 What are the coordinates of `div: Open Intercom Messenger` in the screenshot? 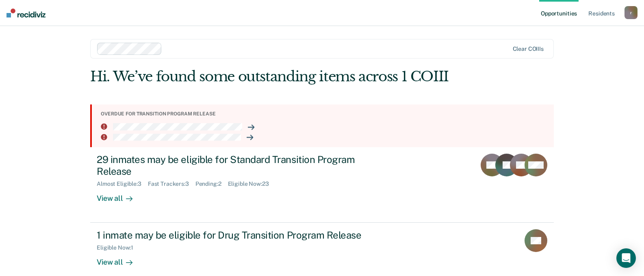 It's located at (626, 258).